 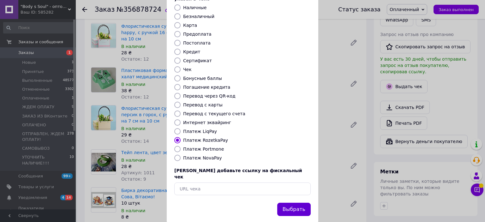 What do you see at coordinates (294, 209) in the screenshot?
I see `button: Выбрать` at bounding box center [294, 209].